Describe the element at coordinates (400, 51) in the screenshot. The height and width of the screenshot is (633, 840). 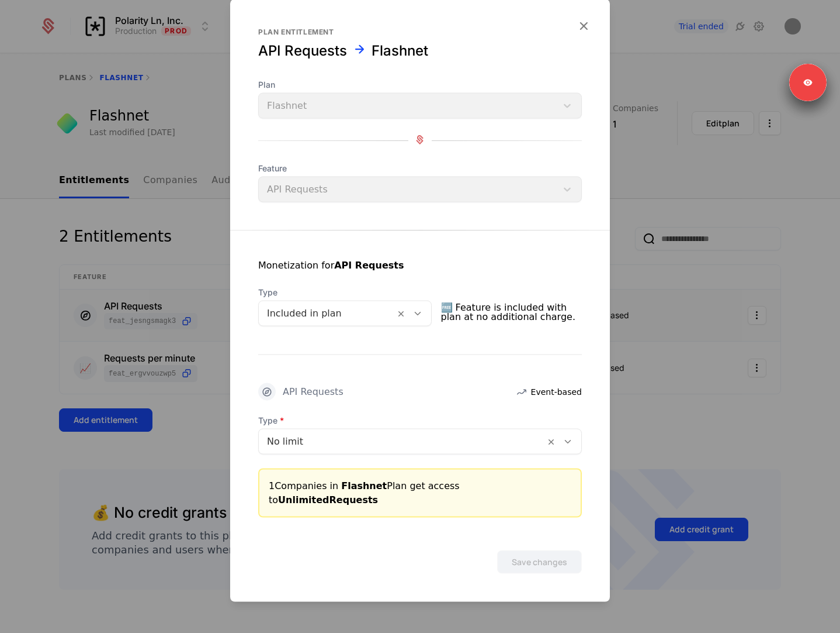
I see `div: Flashnet` at that location.